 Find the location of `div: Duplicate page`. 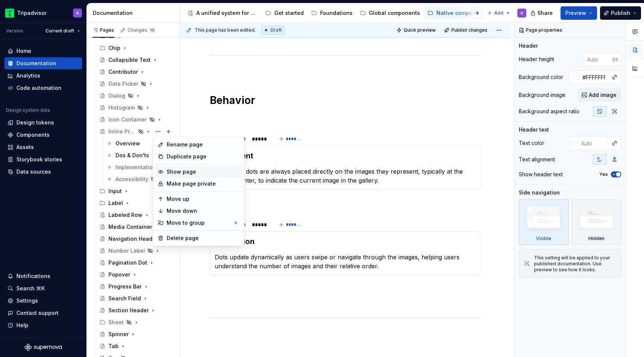

div: Duplicate page is located at coordinates (203, 156).